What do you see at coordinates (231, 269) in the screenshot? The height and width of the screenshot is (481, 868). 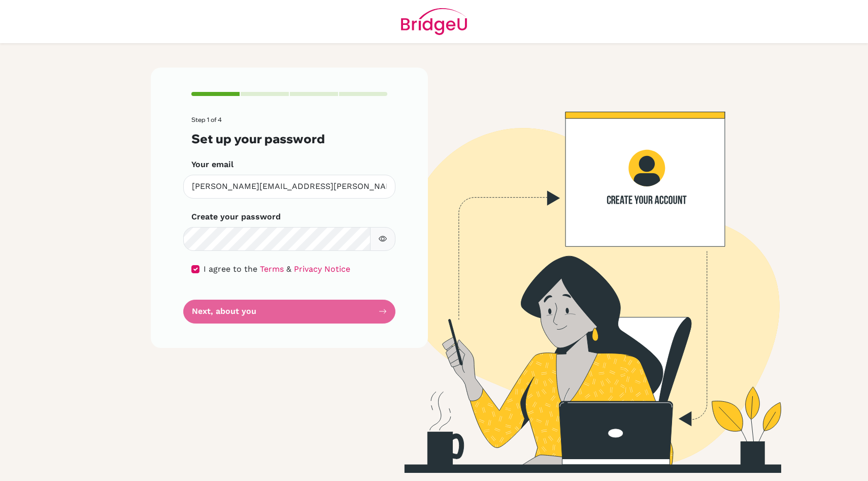 I see `span: I agree to the` at bounding box center [231, 269].